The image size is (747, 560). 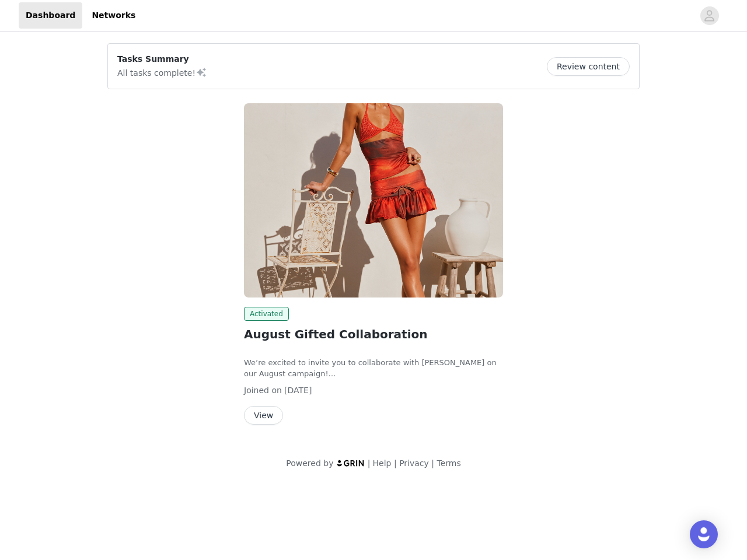 I want to click on img: Peppermayo UK, so click(x=374, y=200).